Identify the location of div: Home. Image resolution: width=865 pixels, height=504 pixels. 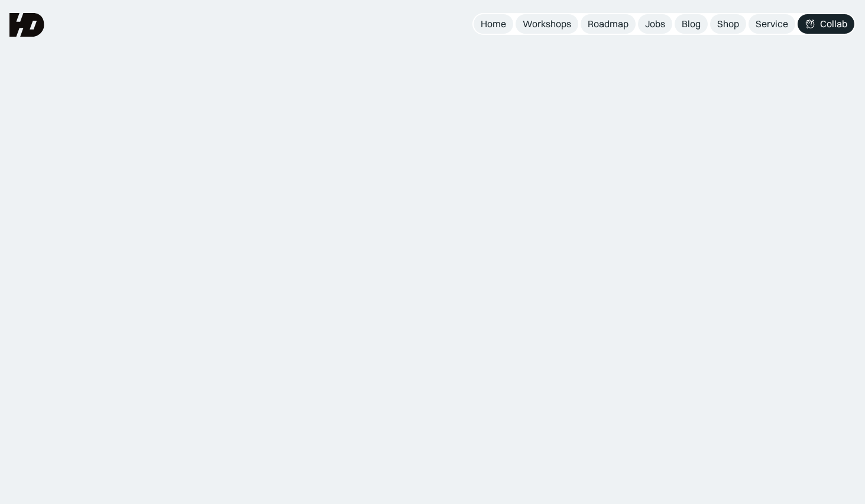
(493, 24).